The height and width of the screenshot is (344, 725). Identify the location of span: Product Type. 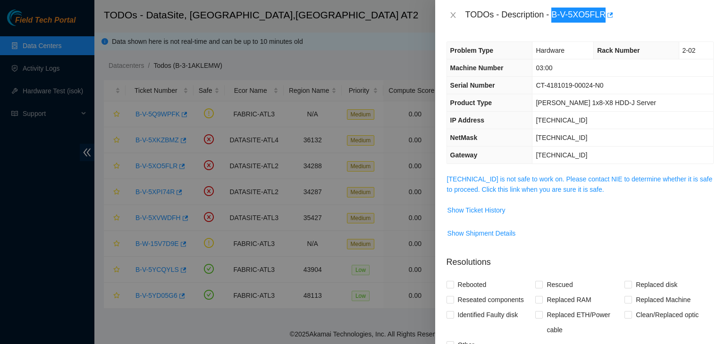
(471, 103).